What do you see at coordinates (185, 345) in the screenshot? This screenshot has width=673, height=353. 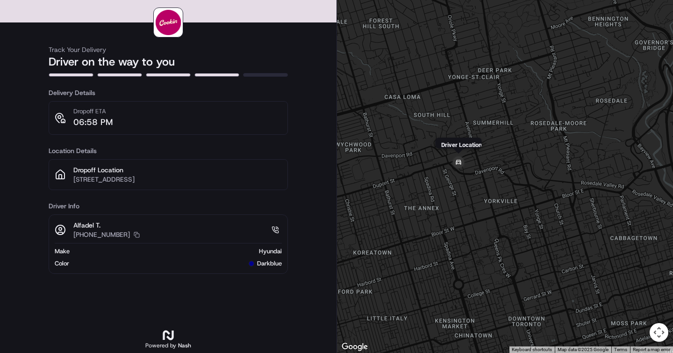 I see `span: Nash` at bounding box center [185, 345].